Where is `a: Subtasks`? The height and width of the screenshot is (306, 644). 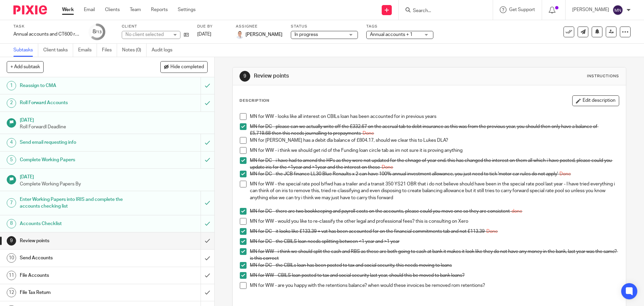
a: Subtasks is located at coordinates (26, 50).